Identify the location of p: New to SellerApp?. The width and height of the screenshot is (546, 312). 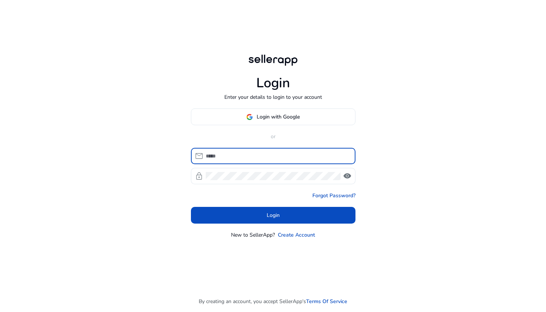
(253, 235).